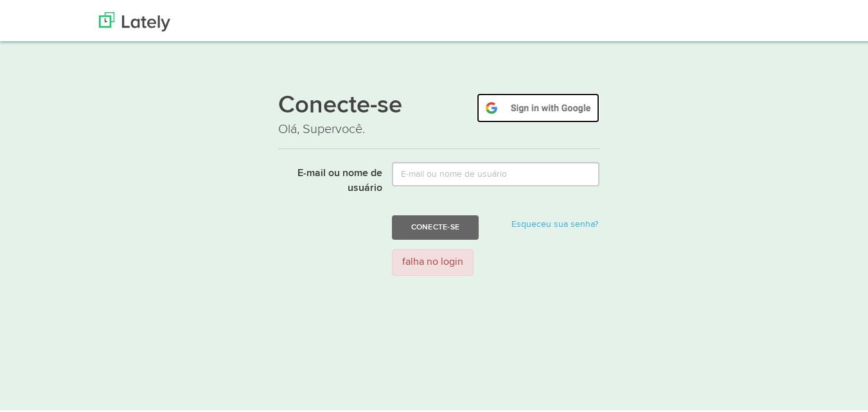 Image resolution: width=868 pixels, height=412 pixels. Describe the element at coordinates (555, 222) in the screenshot. I see `a: Esqueceu sua senha?` at that location.